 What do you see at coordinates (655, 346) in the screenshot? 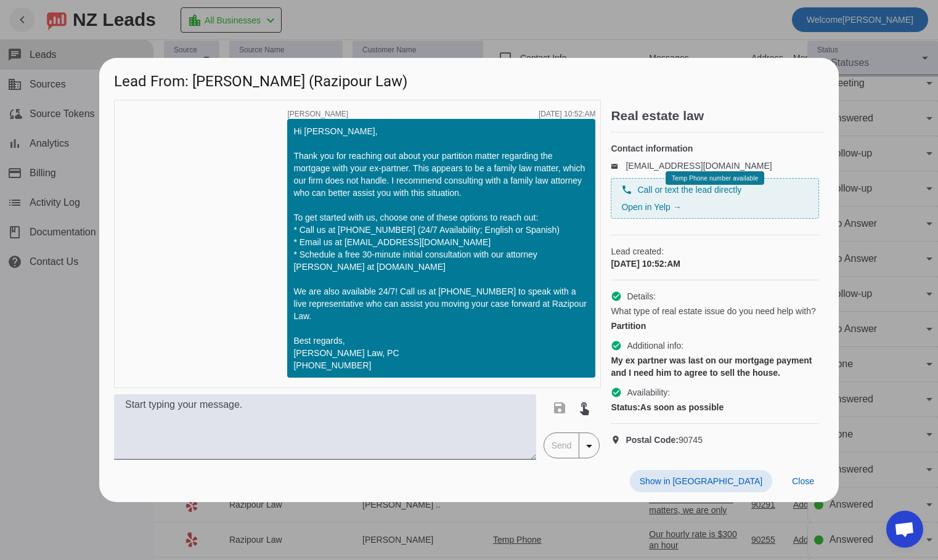
I see `span: Additional info:` at bounding box center [655, 346].